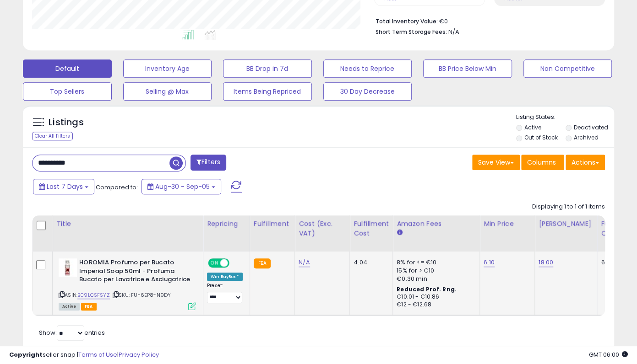 Image resolution: width=637 pixels, height=364 pixels. I want to click on button: Selling @ Max, so click(168, 92).